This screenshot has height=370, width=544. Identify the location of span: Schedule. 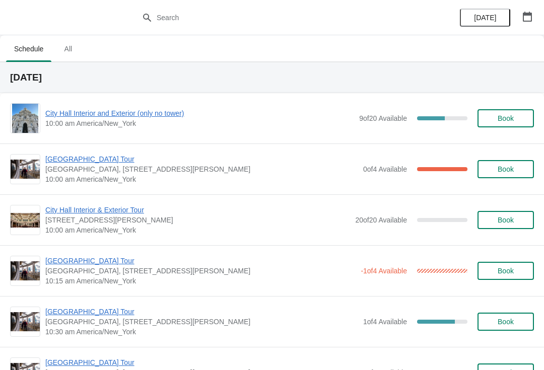
(29, 49).